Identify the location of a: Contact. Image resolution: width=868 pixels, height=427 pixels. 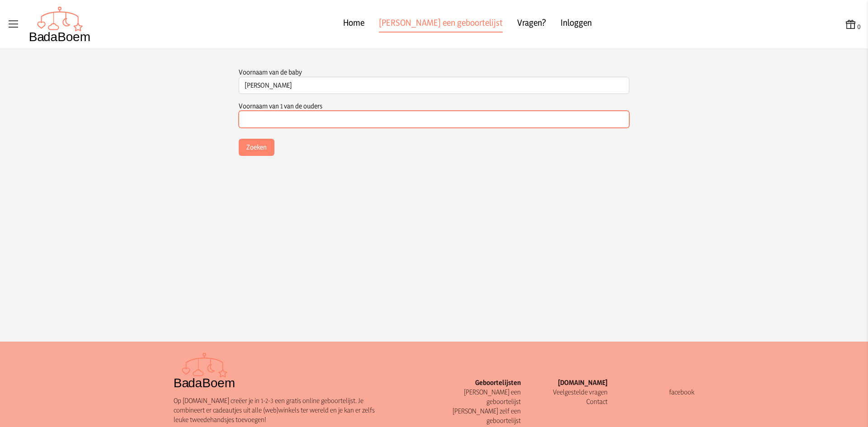
(597, 401).